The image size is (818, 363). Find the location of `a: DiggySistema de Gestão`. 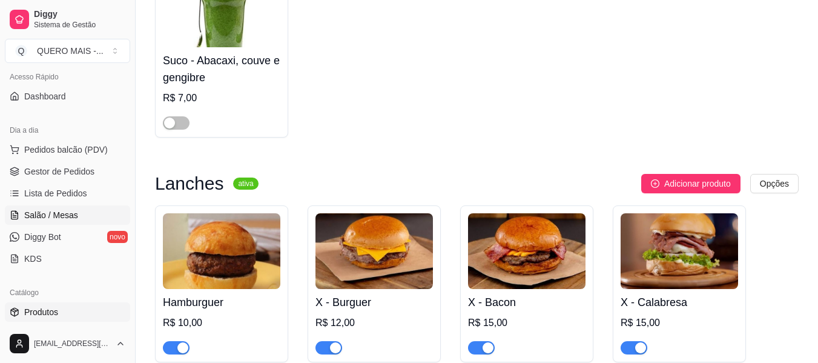

a: DiggySistema de Gestão is located at coordinates (67, 19).